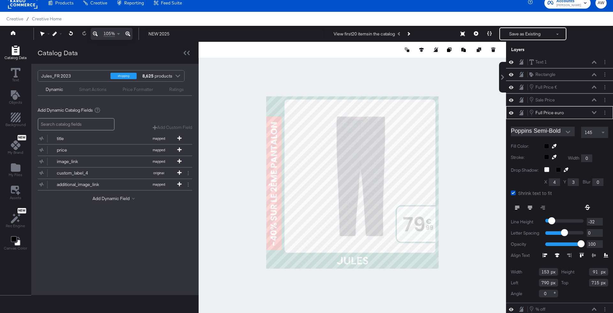 The width and height of the screenshot is (613, 313). What do you see at coordinates (80, 185) in the screenshot?
I see `div: additional_image_link` at bounding box center [80, 185].